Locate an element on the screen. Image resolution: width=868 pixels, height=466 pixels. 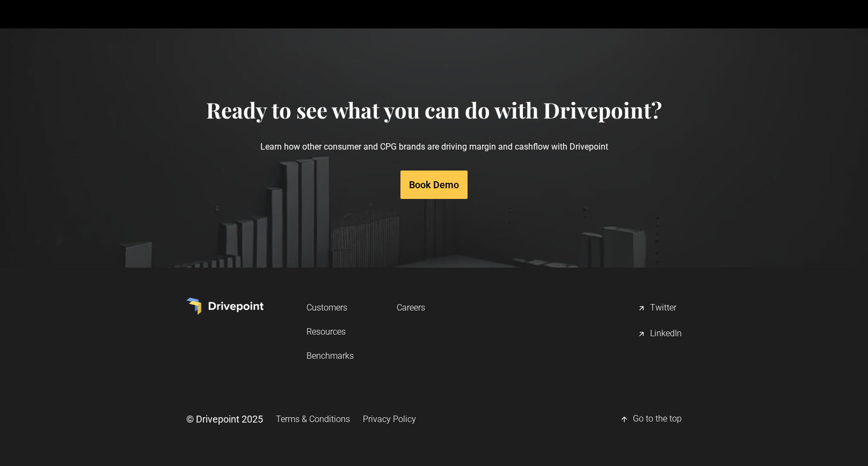
a: Benchmarks is located at coordinates (330, 356).